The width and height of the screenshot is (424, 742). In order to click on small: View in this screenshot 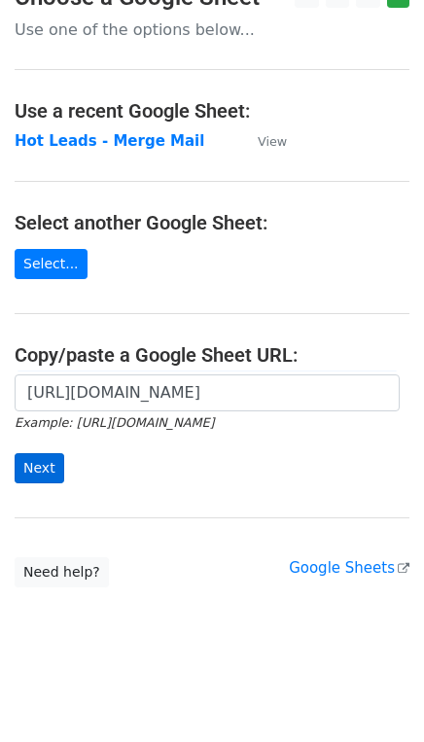, I will do `click(272, 141)`.